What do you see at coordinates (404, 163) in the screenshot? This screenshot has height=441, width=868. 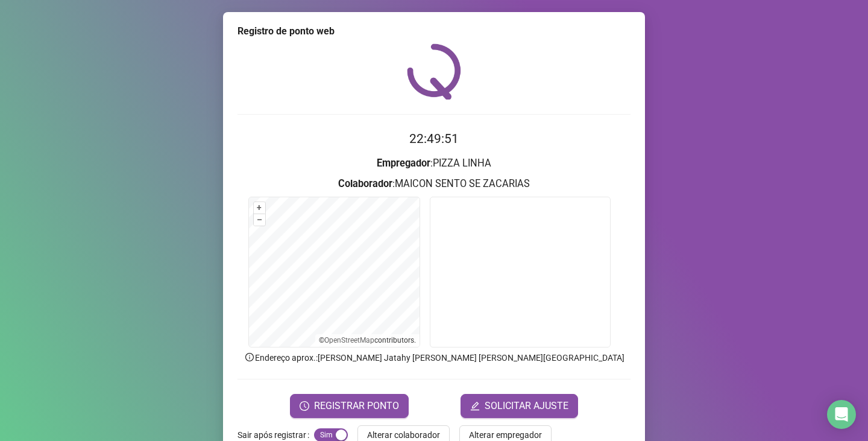 I see `strong: Empregador` at bounding box center [404, 163].